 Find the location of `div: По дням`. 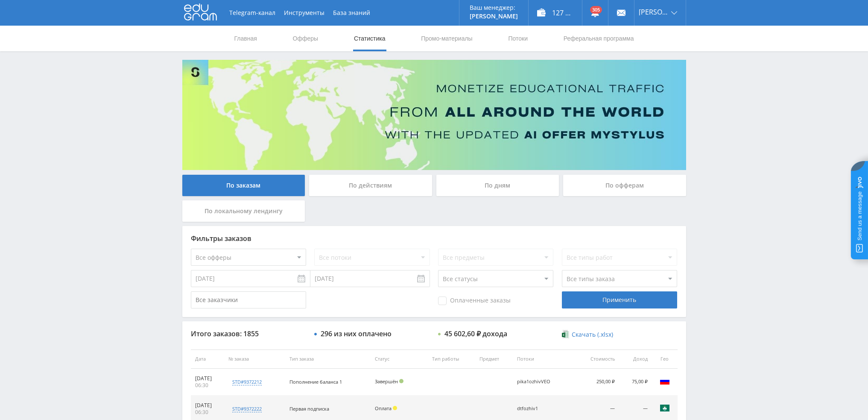

div: По дням is located at coordinates (498, 186).